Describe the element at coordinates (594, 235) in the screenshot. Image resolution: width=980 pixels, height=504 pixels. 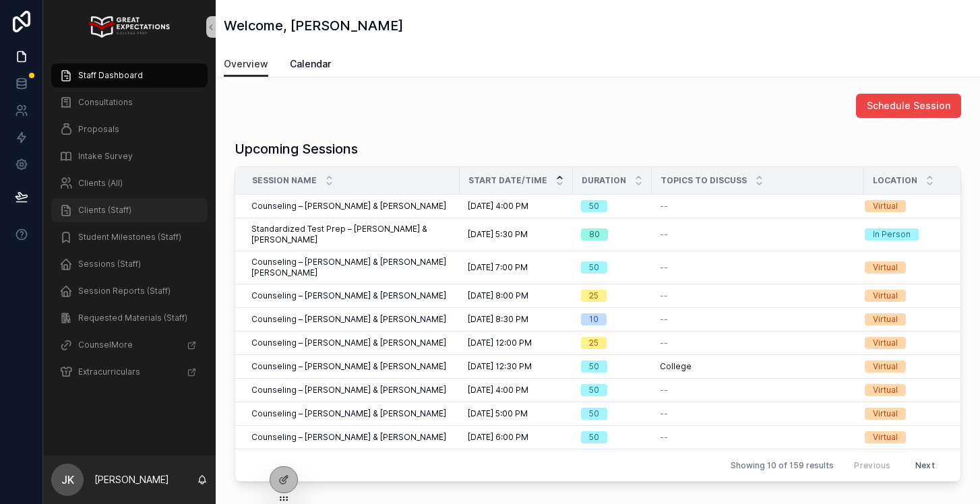
I see `div: 80` at that location.